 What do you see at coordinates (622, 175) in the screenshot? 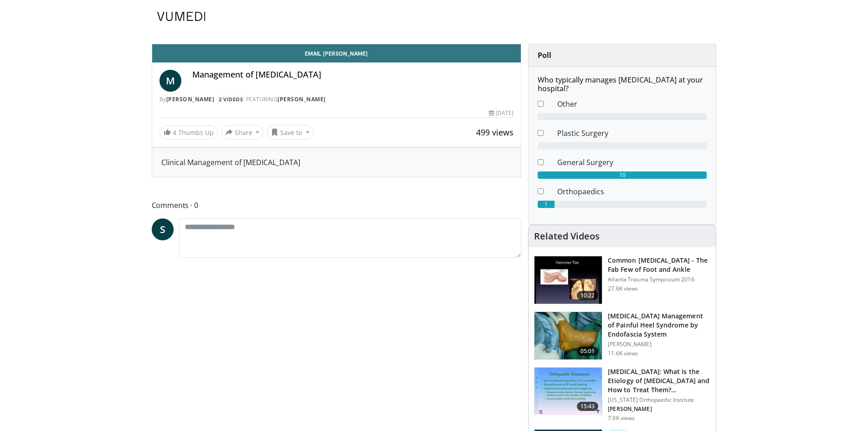
I see `div: 10` at bounding box center [622, 175].